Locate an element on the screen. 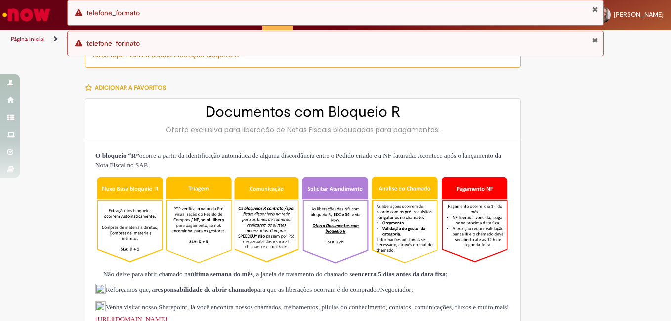 Image resolution: width=671 pixels, height=321 pixels. span: Adicionar a Favoritos is located at coordinates (130, 88).